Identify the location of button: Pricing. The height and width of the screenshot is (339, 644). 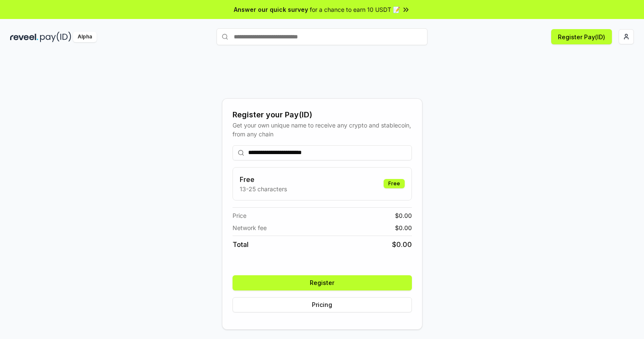
(322, 305).